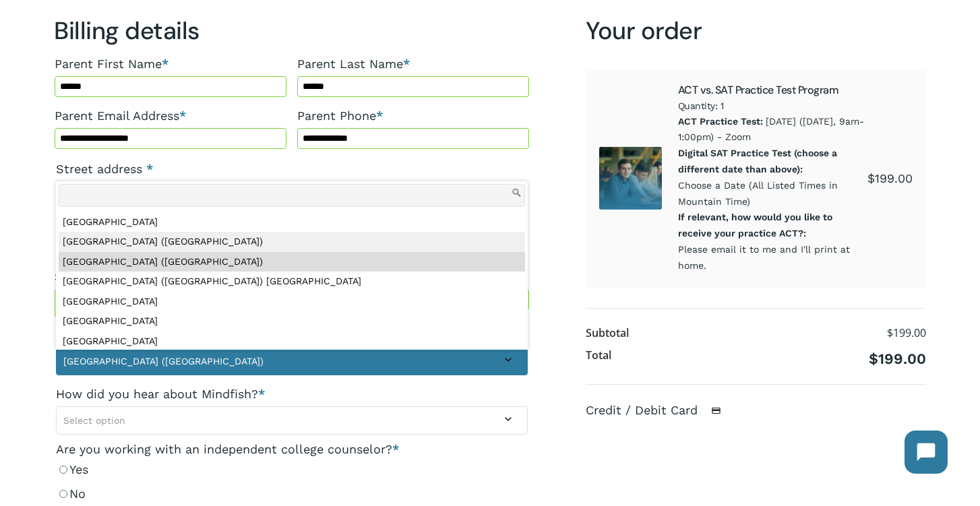 The width and height of the screenshot is (980, 506). Describe the element at coordinates (756, 31) in the screenshot. I see `h3: Your order` at that location.